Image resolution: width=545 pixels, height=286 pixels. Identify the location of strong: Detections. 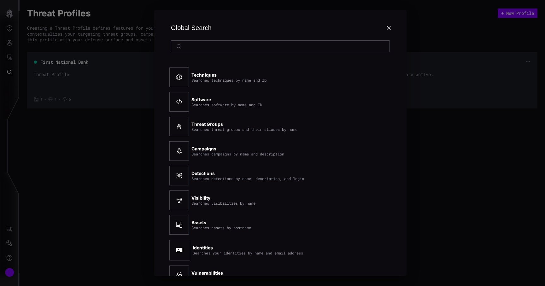
(203, 173).